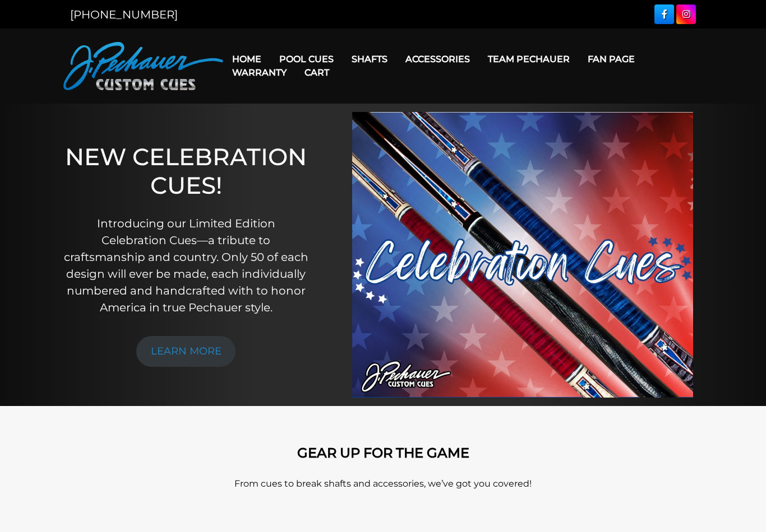  Describe the element at coordinates (185, 171) in the screenshot. I see `h1: NEW CELEBRATION CUES!` at that location.